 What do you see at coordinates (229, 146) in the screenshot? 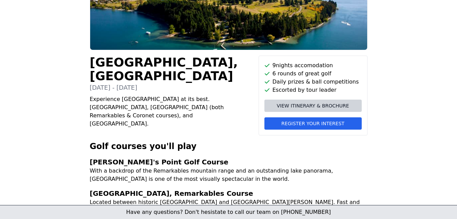
I see `h2: Golf courses you'll play` at bounding box center [229, 146].